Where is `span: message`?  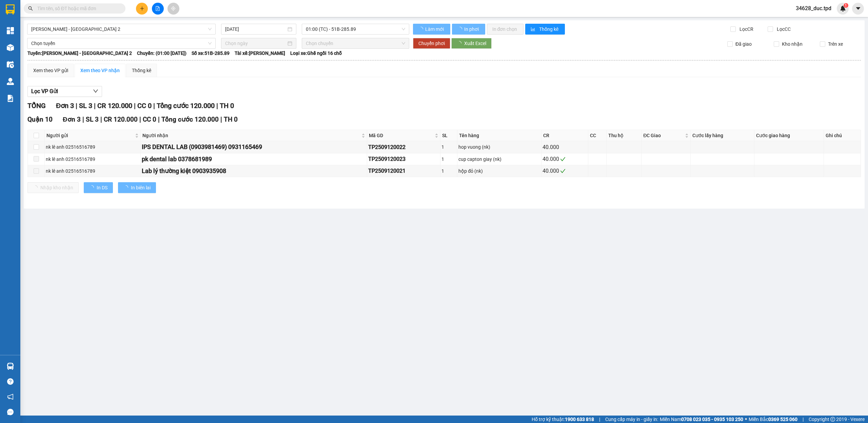 span: message is located at coordinates (10, 412).